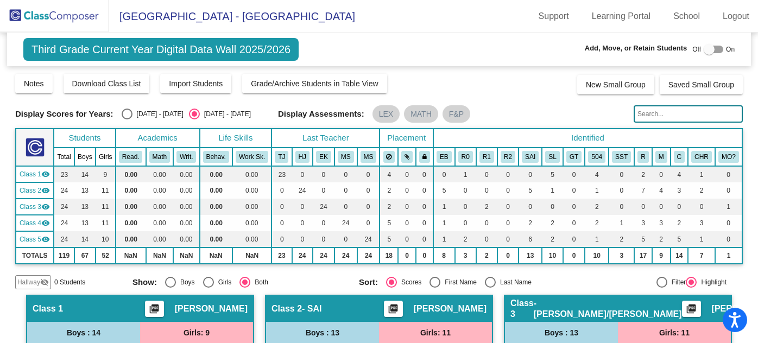 The image size is (758, 343). I want to click on button: Saved Small Group, so click(701, 85).